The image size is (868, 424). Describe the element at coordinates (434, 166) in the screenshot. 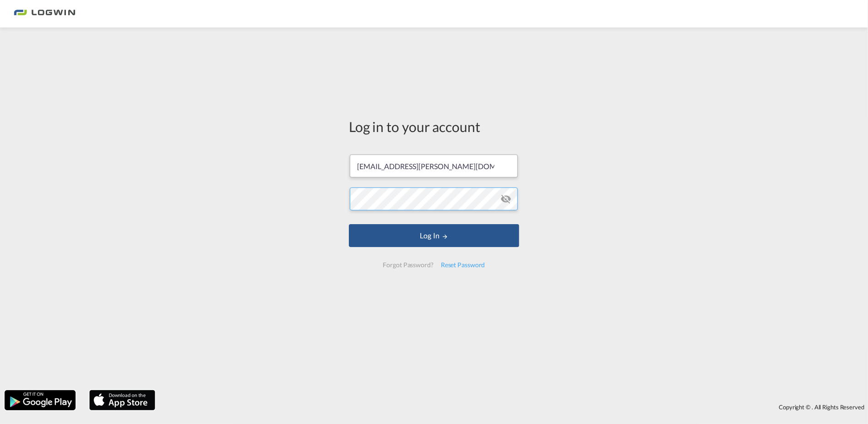

I see `input: Enter email/phone number` at that location.